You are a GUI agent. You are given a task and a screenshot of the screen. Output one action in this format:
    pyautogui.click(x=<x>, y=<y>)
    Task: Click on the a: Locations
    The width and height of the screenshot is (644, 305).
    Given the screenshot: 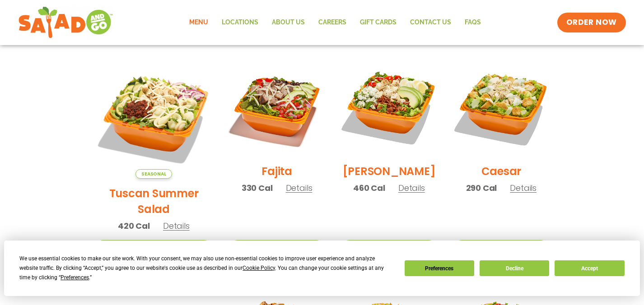 What is the action you would take?
    pyautogui.click(x=240, y=22)
    